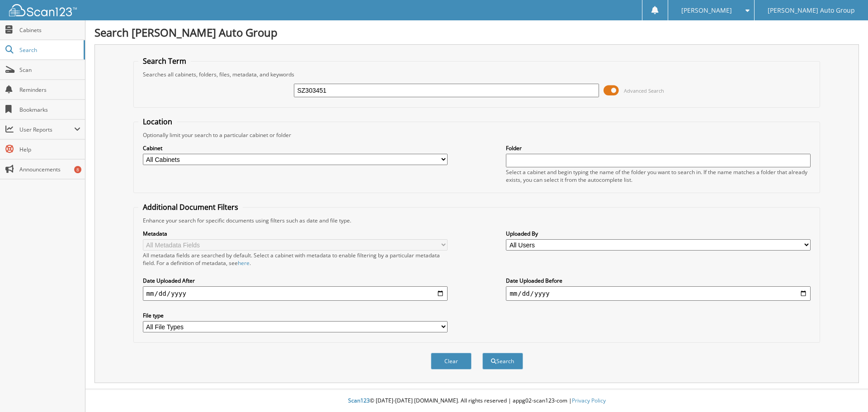  I want to click on legend: Search Term, so click(165, 61).